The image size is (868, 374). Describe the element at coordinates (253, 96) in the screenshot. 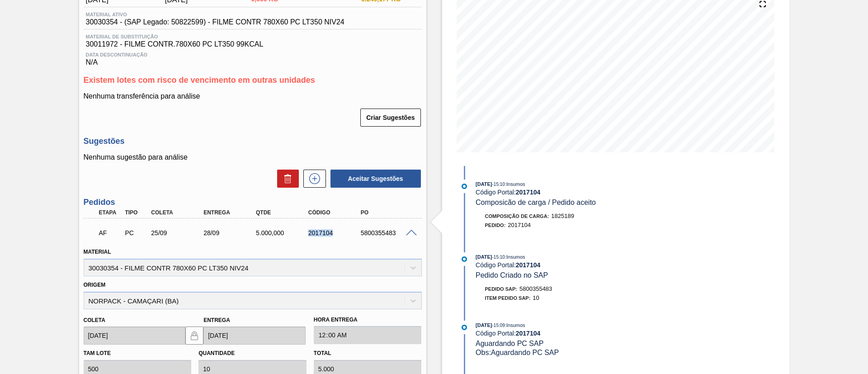

I see `p: Nenhuma transferência para análise` at that location.